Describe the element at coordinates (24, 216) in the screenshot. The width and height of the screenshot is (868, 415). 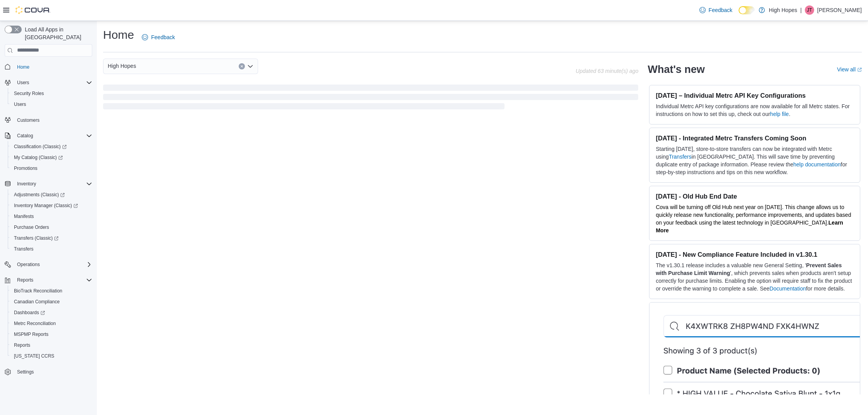
I see `a: Manifests` at that location.